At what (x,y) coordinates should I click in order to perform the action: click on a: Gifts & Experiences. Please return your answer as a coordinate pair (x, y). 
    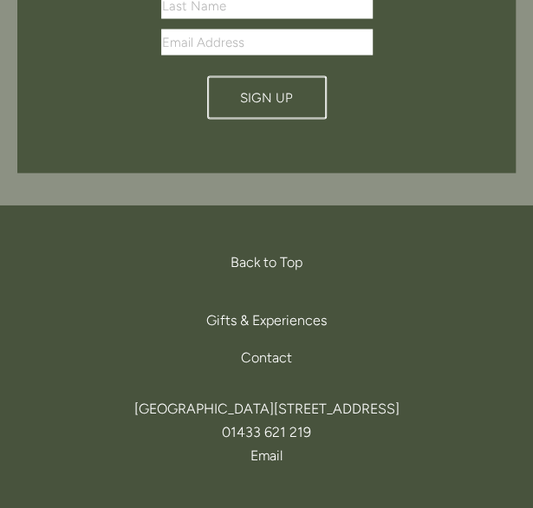
    Looking at the image, I should click on (266, 321).